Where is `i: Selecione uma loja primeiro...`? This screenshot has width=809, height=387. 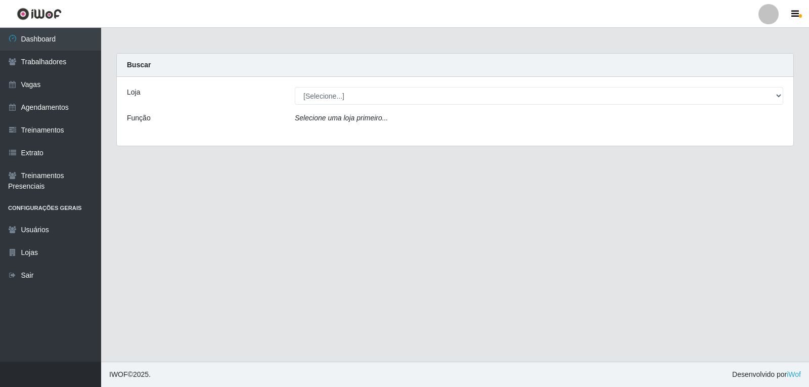
i: Selecione uma loja primeiro... is located at coordinates (341, 118).